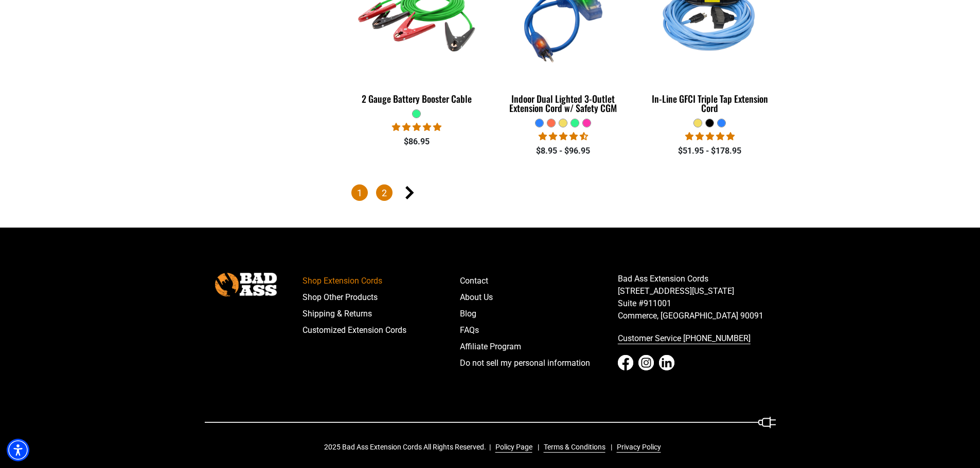  What do you see at coordinates (563, 104) in the screenshot?
I see `div: Indoor Dual Lighted 3-Outlet Extension Cord w/ Safety CGM` at bounding box center [563, 104].